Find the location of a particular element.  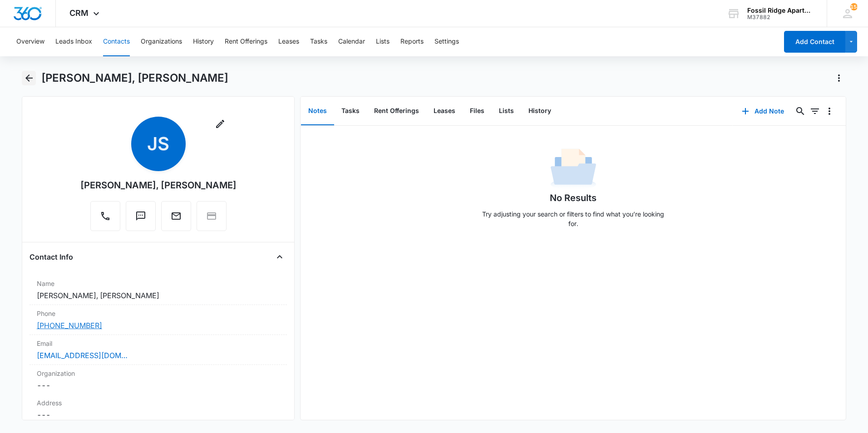

h1: No Results is located at coordinates (573, 198).